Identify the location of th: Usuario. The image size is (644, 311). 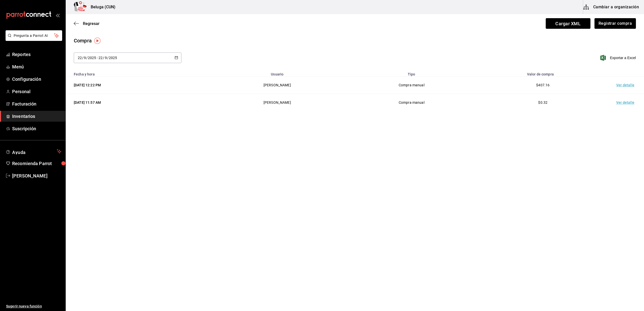
(277, 73).